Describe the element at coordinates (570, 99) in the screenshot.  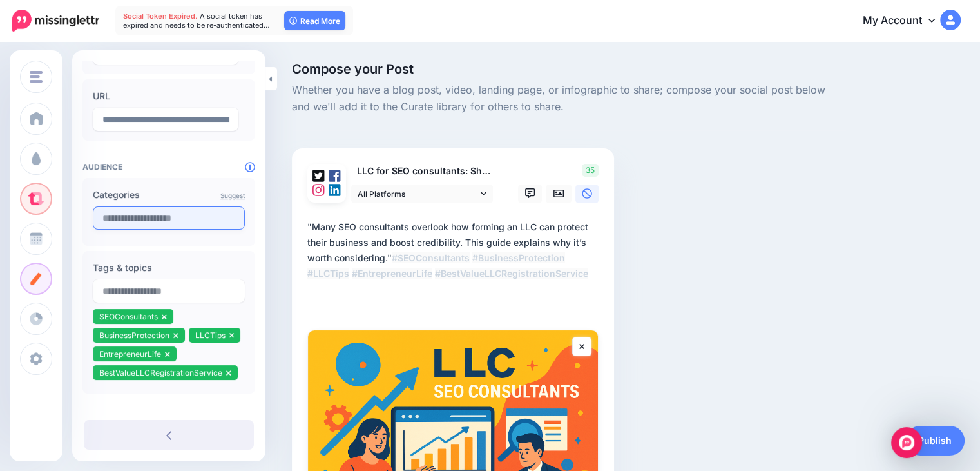
I see `span: Whether you have a blog post, video, landing page, or infographic to share; compose your social p...` at that location.